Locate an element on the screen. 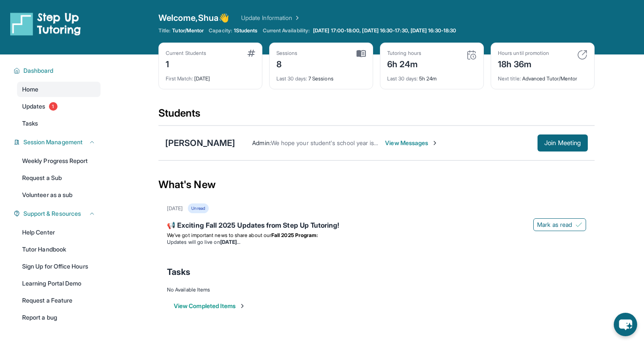  div: 5h 24m is located at coordinates (432, 76).